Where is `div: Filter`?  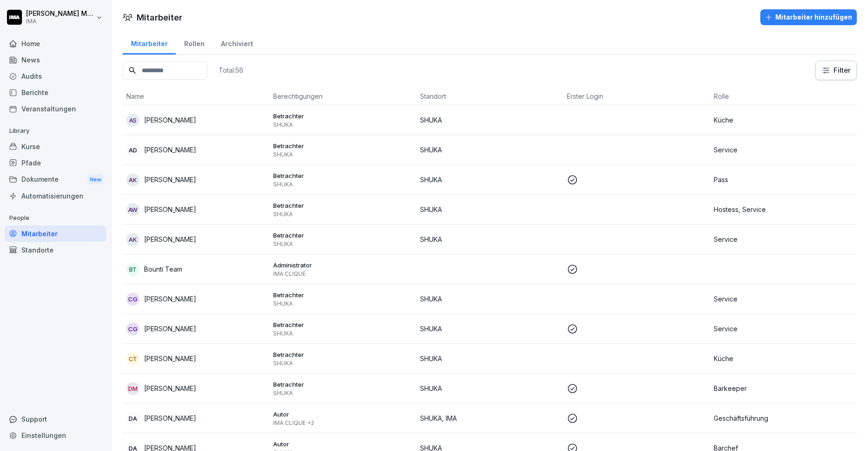
div: Filter is located at coordinates (836, 71).